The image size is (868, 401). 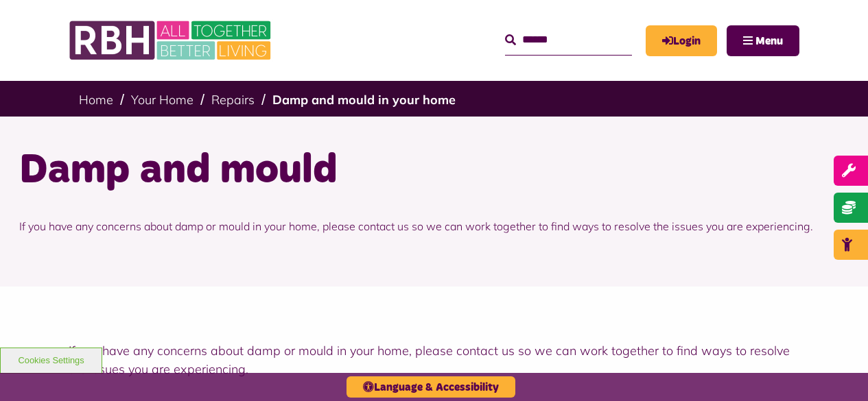 What do you see at coordinates (762, 41) in the screenshot?
I see `button: Navigation` at bounding box center [762, 41].